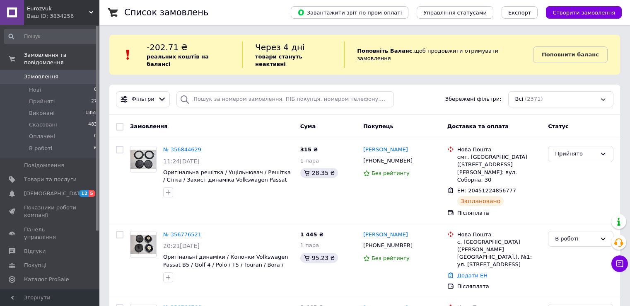 This screenshot has height=306, width=630. What do you see at coordinates (143, 99) in the screenshot?
I see `span: Фільтри` at bounding box center [143, 99].